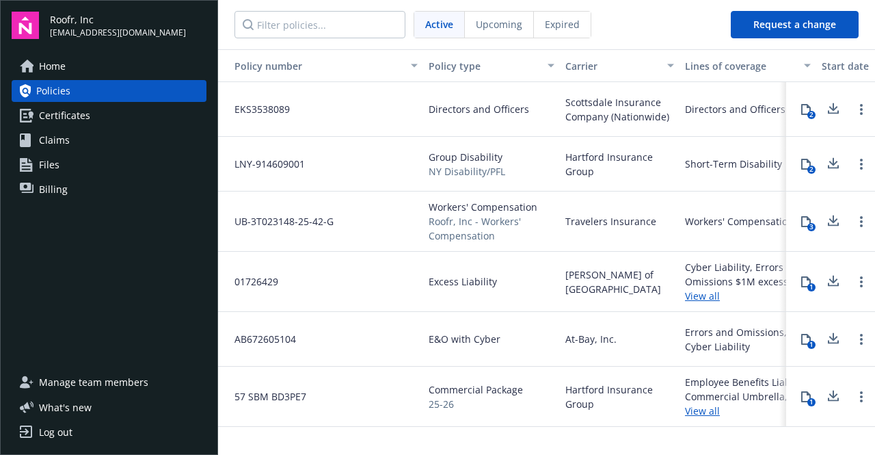 The image size is (875, 455). What do you see at coordinates (118, 19) in the screenshot?
I see `span: Roofr, Inc` at bounding box center [118, 19].